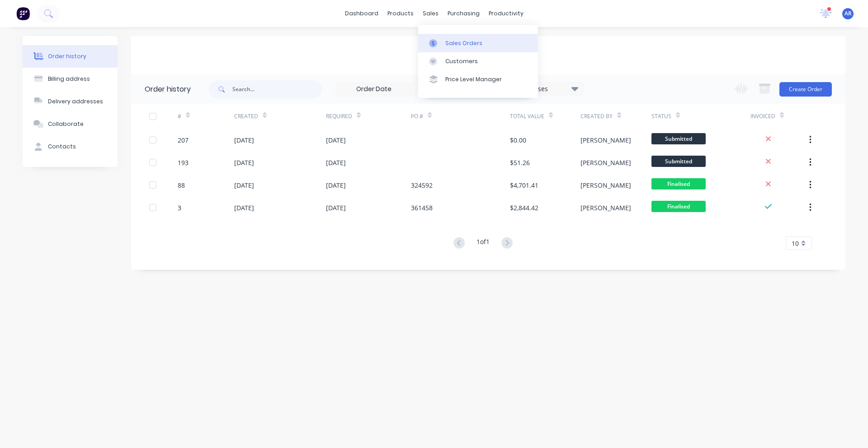 The height and width of the screenshot is (448, 868). I want to click on span: AR, so click(848, 14).